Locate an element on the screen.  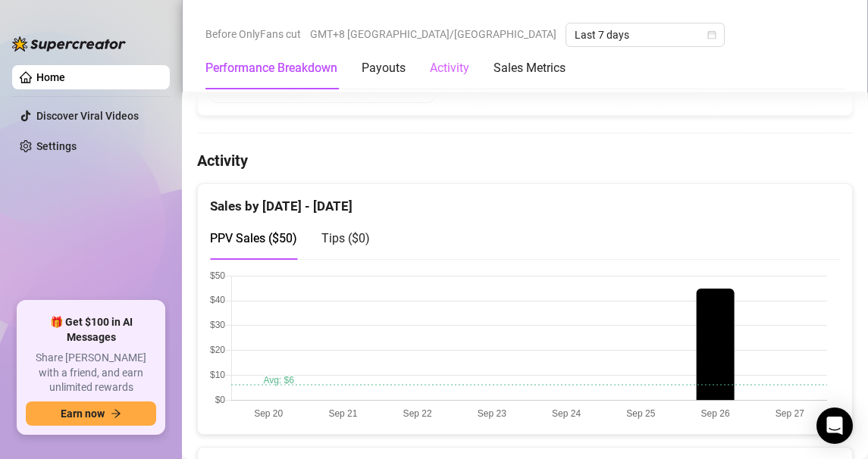
button: Earn nowarrow-right is located at coordinates (91, 413).